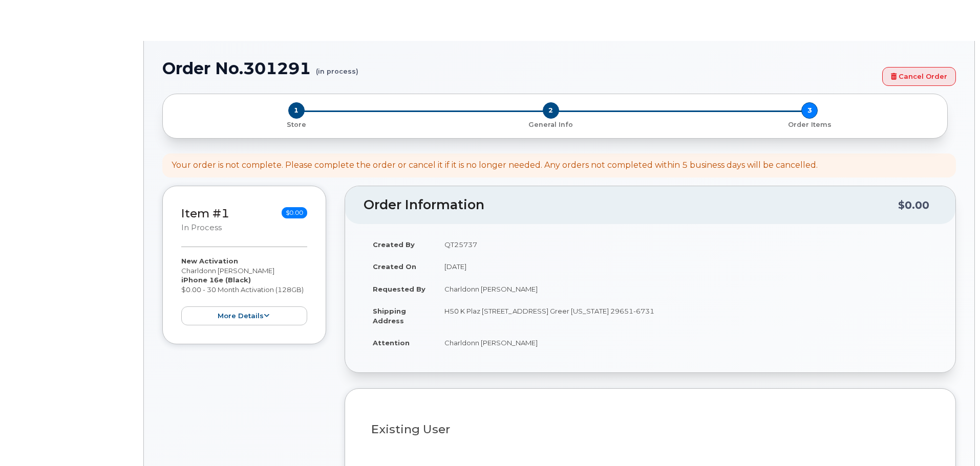  Describe the element at coordinates (393, 244) in the screenshot. I see `strong: Created By` at that location.